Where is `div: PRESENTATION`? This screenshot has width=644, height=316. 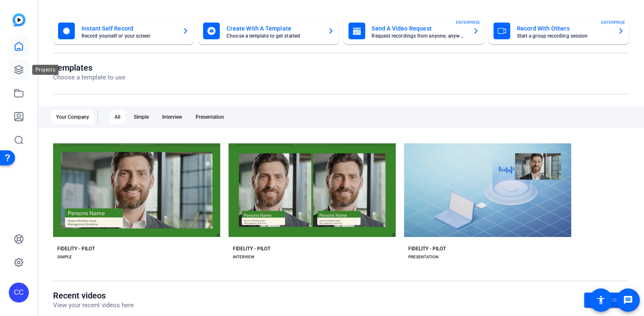 div: PRESENTATION is located at coordinates (423, 257).